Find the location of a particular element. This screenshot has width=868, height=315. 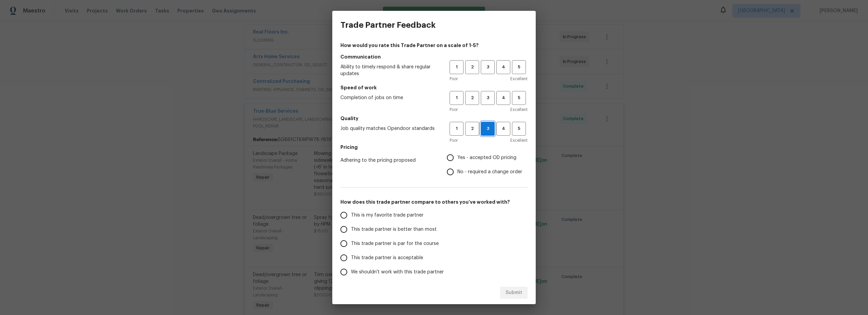

span: Job quality matches Opendoor standards is located at coordinates (390, 128).